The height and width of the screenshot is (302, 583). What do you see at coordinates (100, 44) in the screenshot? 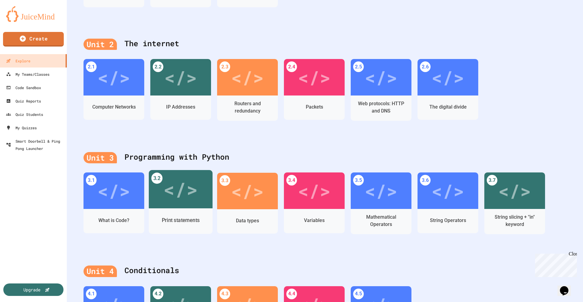
I see `div: Unit 2` at bounding box center [100, 44].